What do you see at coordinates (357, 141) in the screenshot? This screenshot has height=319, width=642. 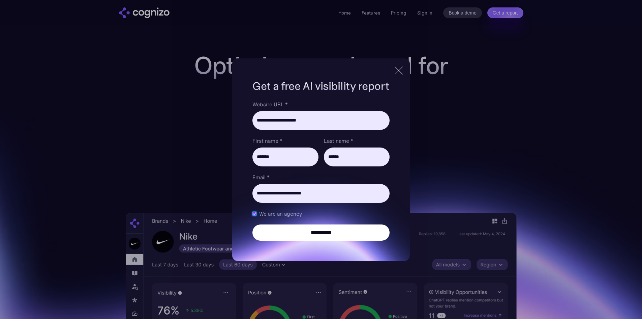 I see `label: Last name *` at bounding box center [357, 141].